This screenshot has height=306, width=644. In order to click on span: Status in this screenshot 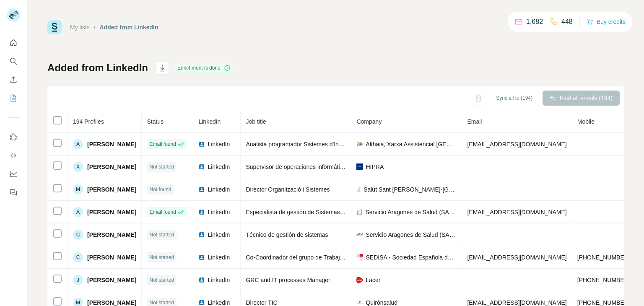, I will do `click(155, 122)`.